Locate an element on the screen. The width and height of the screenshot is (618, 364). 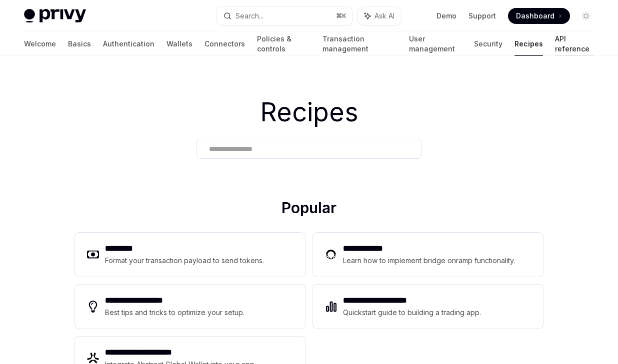
a: Support is located at coordinates (482, 16).